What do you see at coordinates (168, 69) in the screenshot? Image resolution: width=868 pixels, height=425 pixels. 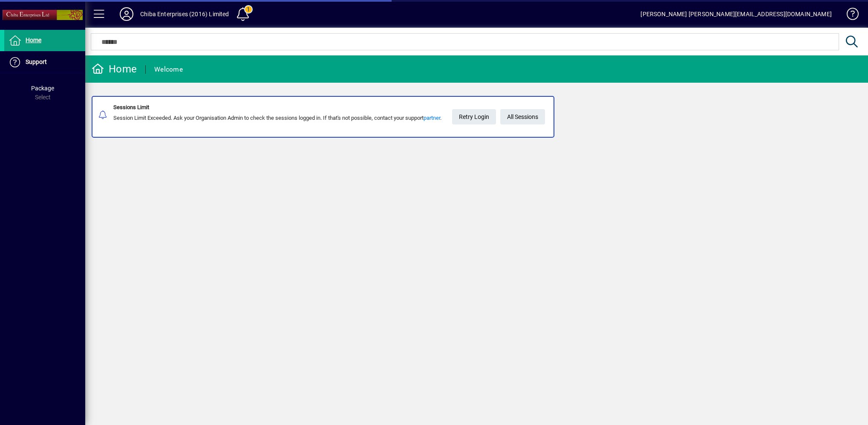 I see `div: Welcome` at bounding box center [168, 69].